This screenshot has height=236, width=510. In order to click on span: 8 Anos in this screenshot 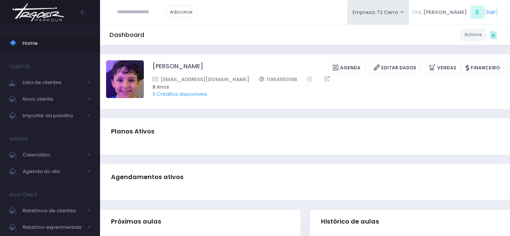, I will do `click(323, 87)`.